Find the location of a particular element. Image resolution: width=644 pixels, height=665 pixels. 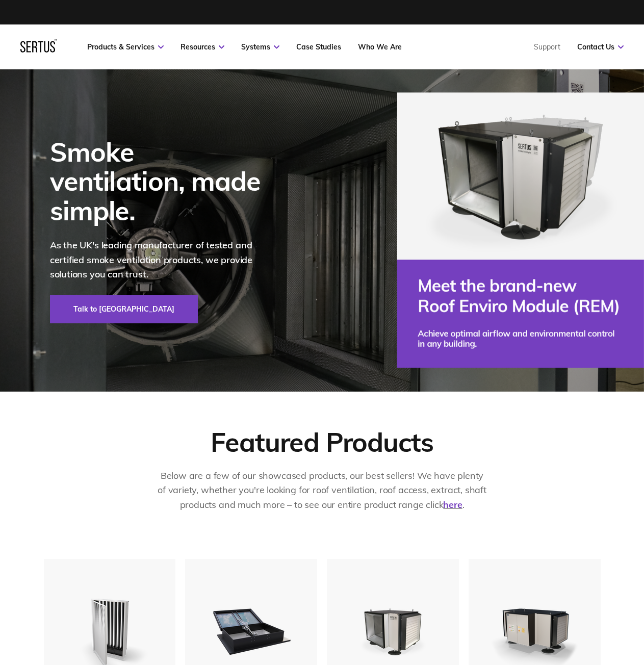

a: Who We Are is located at coordinates (380, 47).